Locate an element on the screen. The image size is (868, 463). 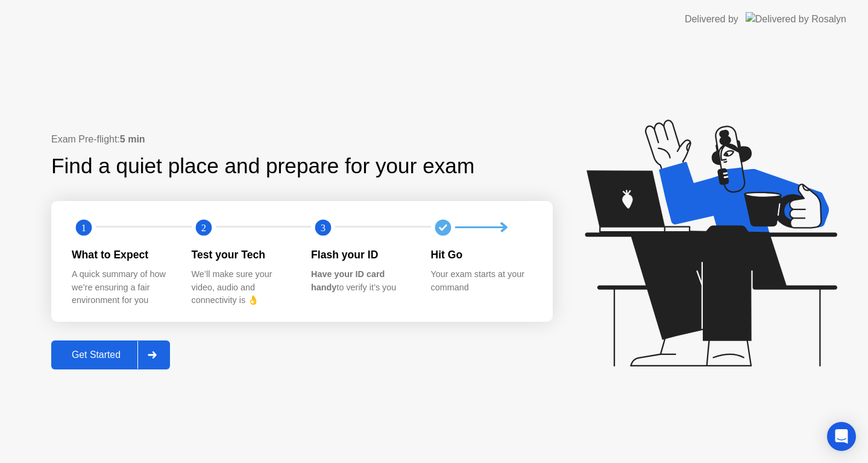
text: 1 is located at coordinates (84, 227).